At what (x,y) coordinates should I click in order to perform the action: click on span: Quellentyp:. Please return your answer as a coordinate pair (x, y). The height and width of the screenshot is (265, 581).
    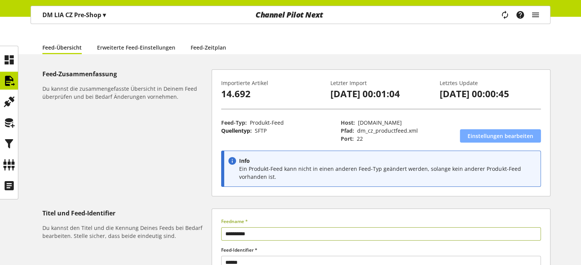
    Looking at the image, I should click on (236, 131).